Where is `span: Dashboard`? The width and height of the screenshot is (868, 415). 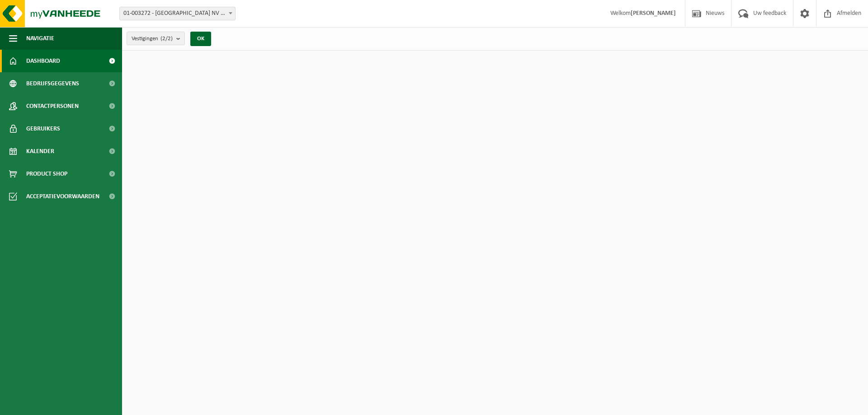
span: Dashboard is located at coordinates (43, 61).